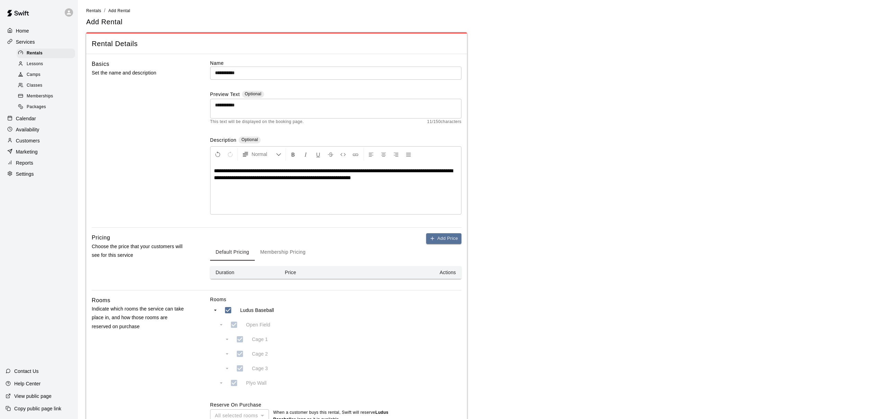 Image resolution: width=881 pixels, height=419 pixels. Describe the element at coordinates (140, 317) in the screenshot. I see `p: Indicate which rooms the service can take place in, and how those rooms are reserved on purchase` at that location.